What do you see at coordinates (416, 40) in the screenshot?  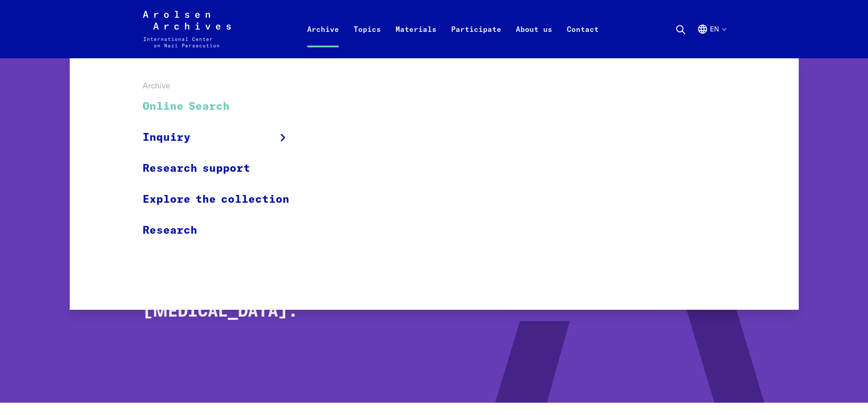 I see `a: Materials` at bounding box center [416, 40].